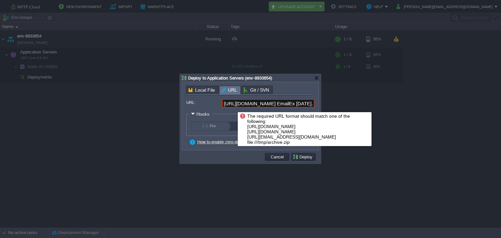 The height and width of the screenshot is (238, 501). I want to click on span: Git / SVN, so click(256, 90).